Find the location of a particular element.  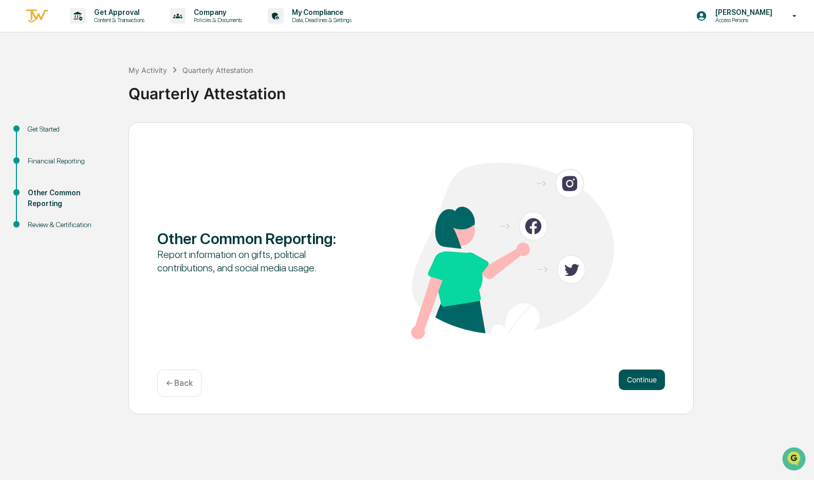

p: Policies & Documents is located at coordinates (216, 20).